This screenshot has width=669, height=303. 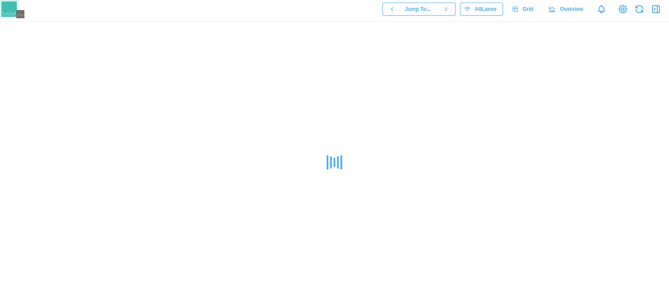 I want to click on a: Notifications, so click(x=602, y=9).